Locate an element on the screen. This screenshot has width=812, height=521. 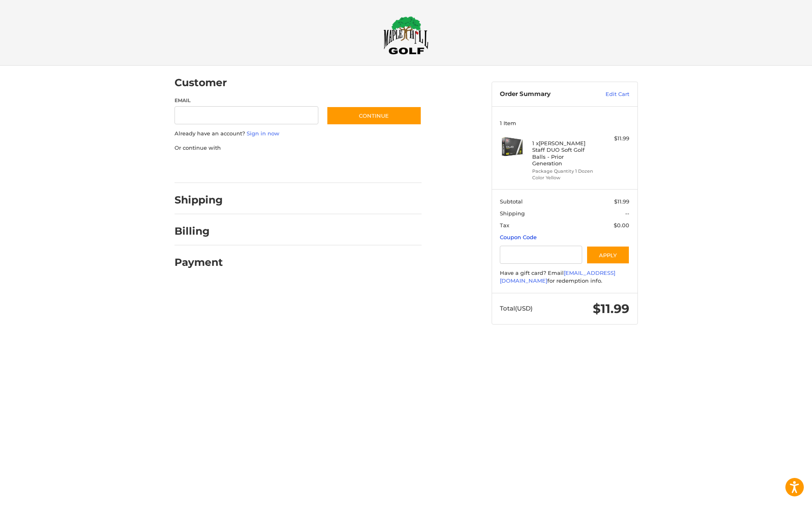
span: Total (USD) is located at coordinates (517, 308).